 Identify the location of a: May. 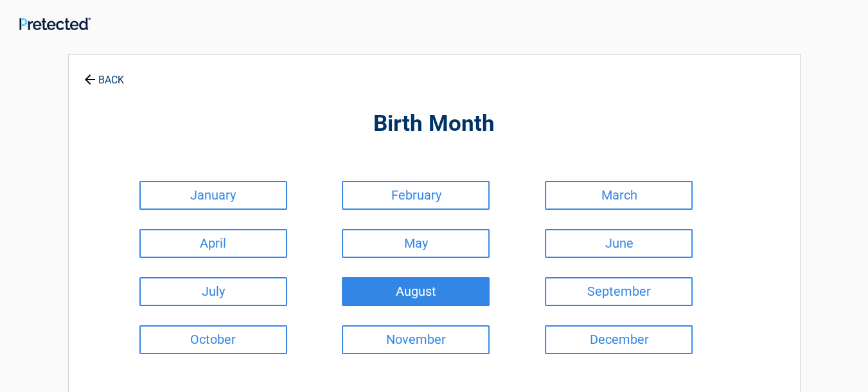
(415, 243).